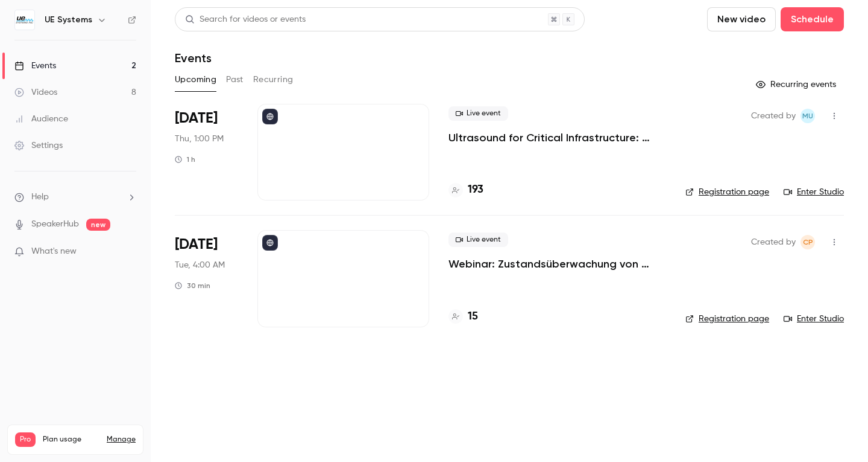 The width and height of the screenshot is (868, 462). What do you see at coordinates (476, 189) in the screenshot?
I see `h4: 193` at bounding box center [476, 189].